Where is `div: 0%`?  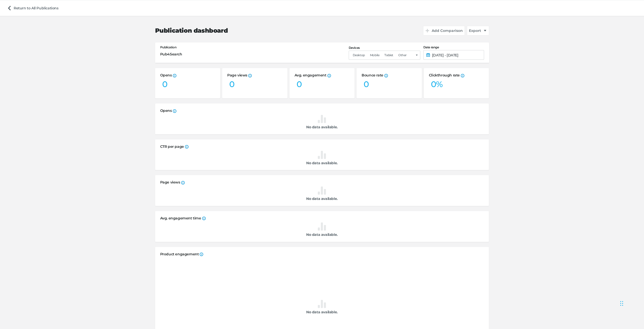 div: 0% is located at coordinates (437, 84).